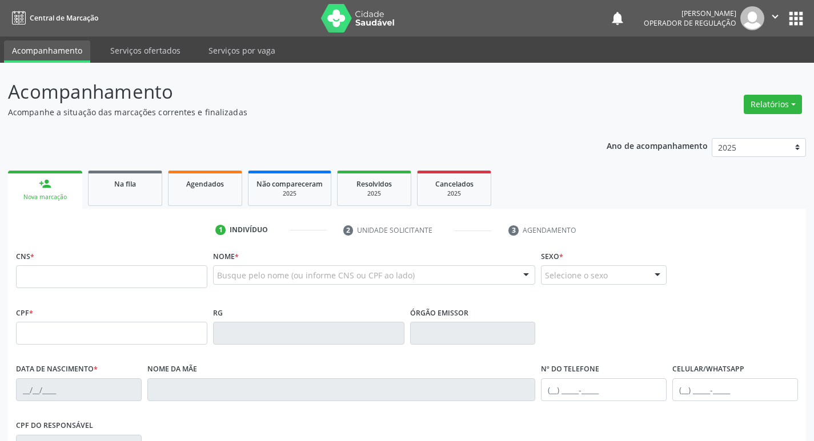 Image resolution: width=814 pixels, height=441 pixels. I want to click on p: Acompanhamento, so click(287, 92).